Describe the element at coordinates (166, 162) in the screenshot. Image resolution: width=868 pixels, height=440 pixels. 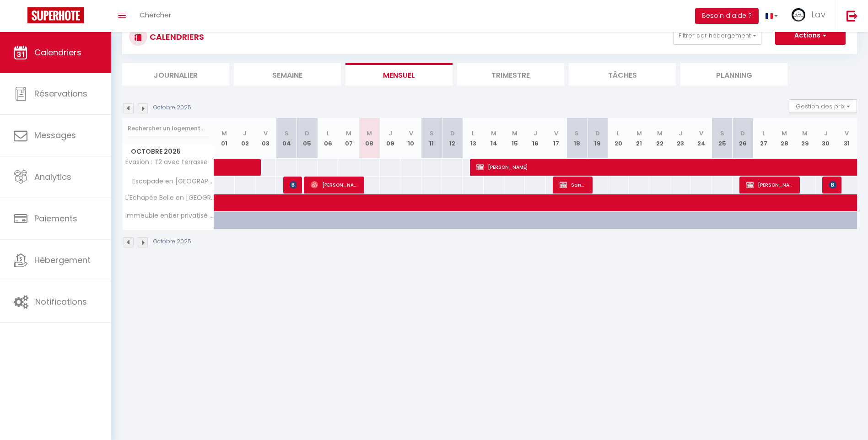
I see `span: Evasion : T2 avec terrasse` at that location.